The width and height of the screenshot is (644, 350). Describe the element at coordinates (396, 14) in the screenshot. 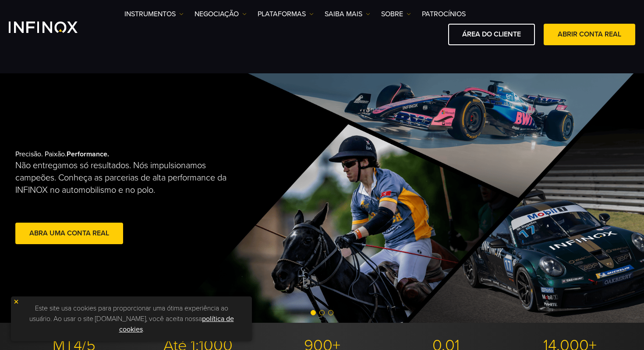

I see `a: SOBRE` at that location.